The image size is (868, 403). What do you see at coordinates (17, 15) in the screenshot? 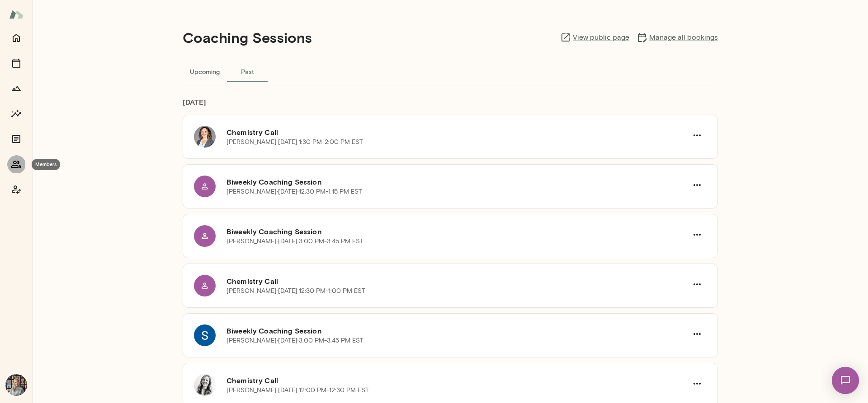
I see `img: Mento` at bounding box center [17, 15].